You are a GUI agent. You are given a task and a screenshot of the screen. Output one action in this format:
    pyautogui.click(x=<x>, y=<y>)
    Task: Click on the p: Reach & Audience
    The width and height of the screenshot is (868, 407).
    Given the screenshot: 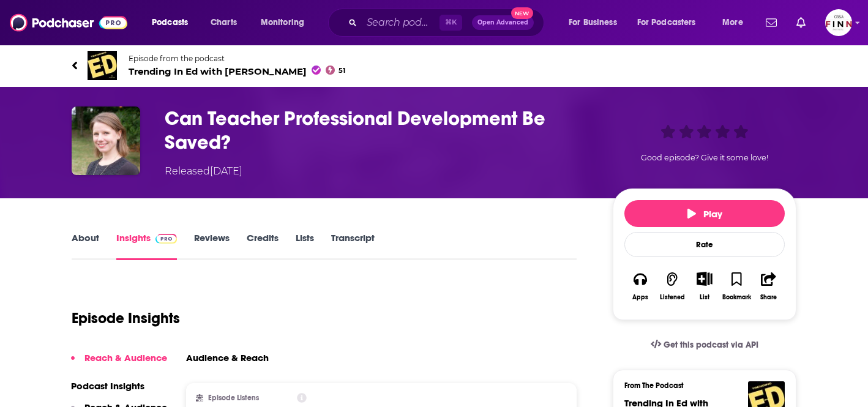 What is the action you would take?
    pyautogui.click(x=126, y=358)
    